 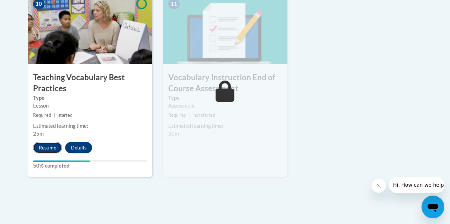 What do you see at coordinates (38, 134) in the screenshot?
I see `span: 25m` at bounding box center [38, 134].